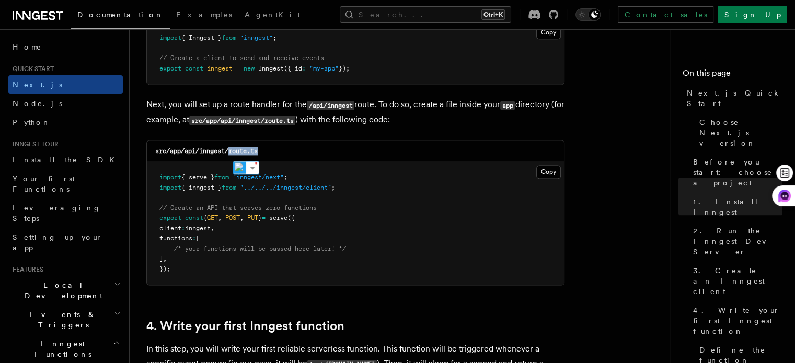 The image size is (795, 363). What do you see at coordinates (735, 172) in the screenshot?
I see `a: Before you start: choose a project` at bounding box center [735, 172].